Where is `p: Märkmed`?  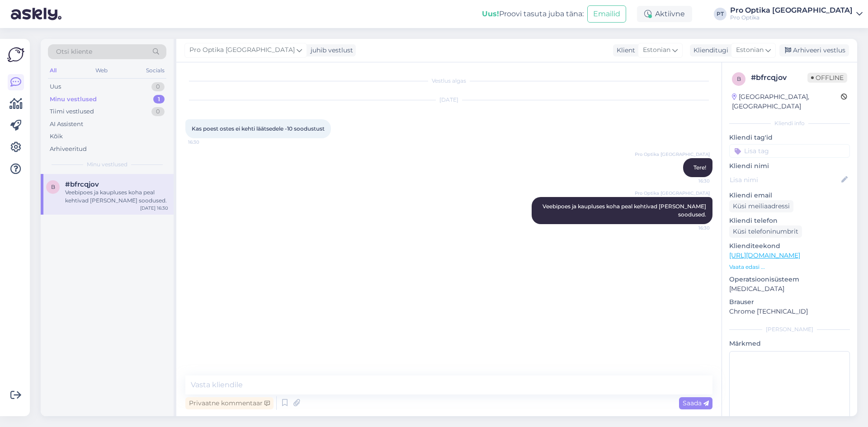
p: Märkmed is located at coordinates (789, 344).